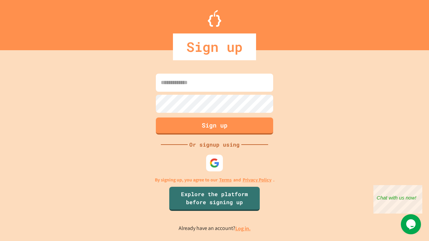  What do you see at coordinates (225, 180) in the screenshot?
I see `a: Terms` at bounding box center [225, 180].